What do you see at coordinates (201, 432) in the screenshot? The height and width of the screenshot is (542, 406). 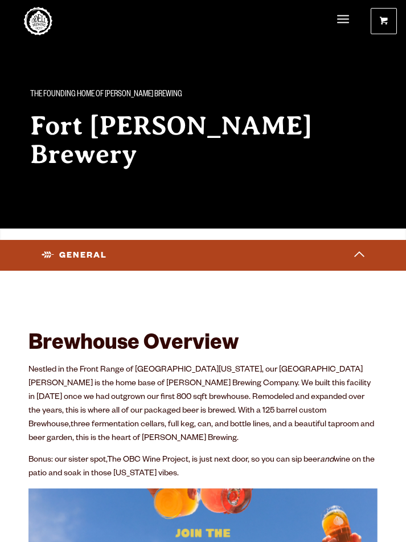 I see `span: three fermentation cellars, full keg, can, and bottle lines, and a beautiful taproom and beer gar...` at bounding box center [201, 432].